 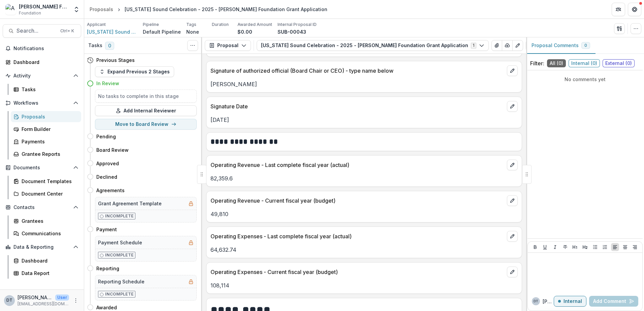 What do you see at coordinates (45, 62) in the screenshot?
I see `div: Dashboard` at bounding box center [45, 62].